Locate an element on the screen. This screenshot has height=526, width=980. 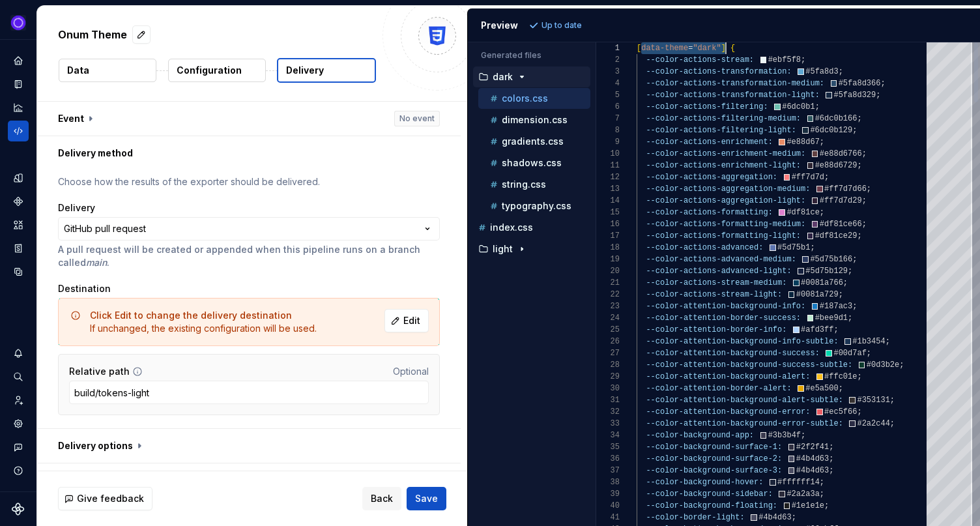
span: --color-actions-stream-light: is located at coordinates (714, 295).